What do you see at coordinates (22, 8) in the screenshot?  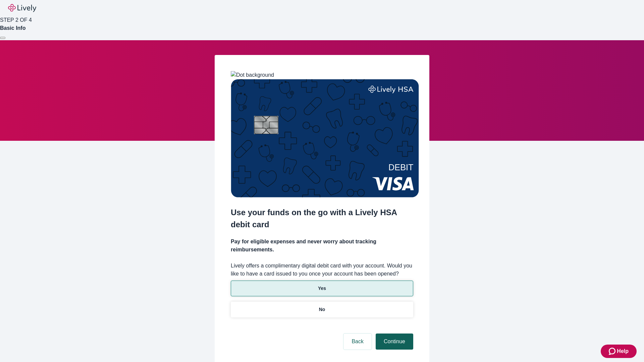 I see `img: Lively` at bounding box center [22, 8].